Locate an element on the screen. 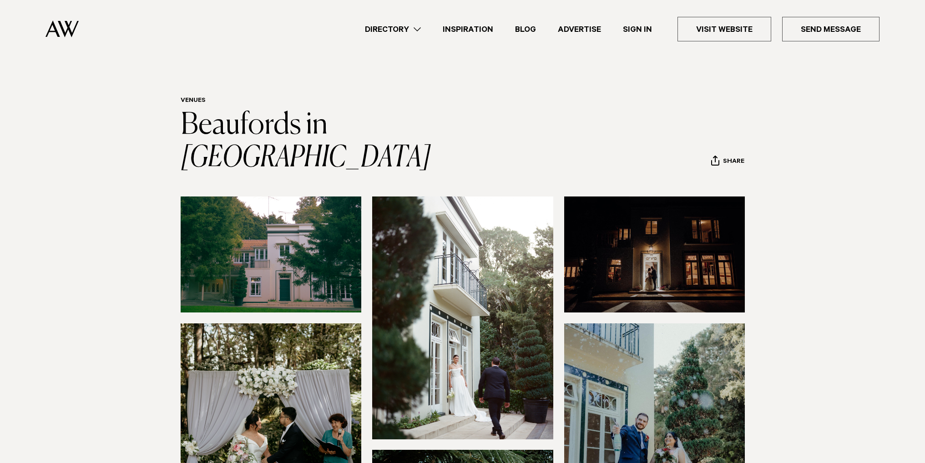 This screenshot has height=463, width=925. a: Venues is located at coordinates (193, 101).